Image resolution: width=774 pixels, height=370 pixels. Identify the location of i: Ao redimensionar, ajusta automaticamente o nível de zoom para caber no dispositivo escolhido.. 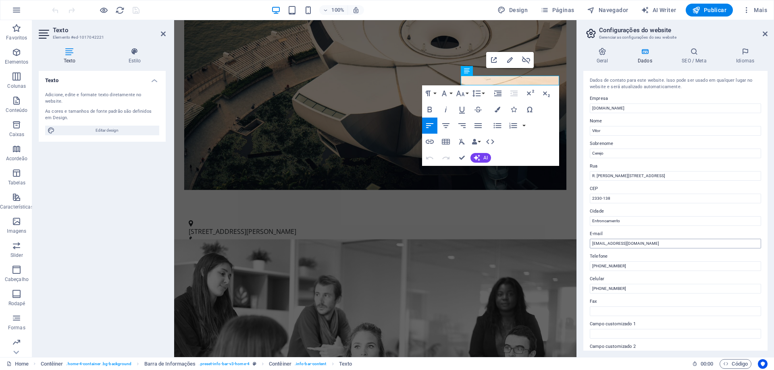
(356, 10).